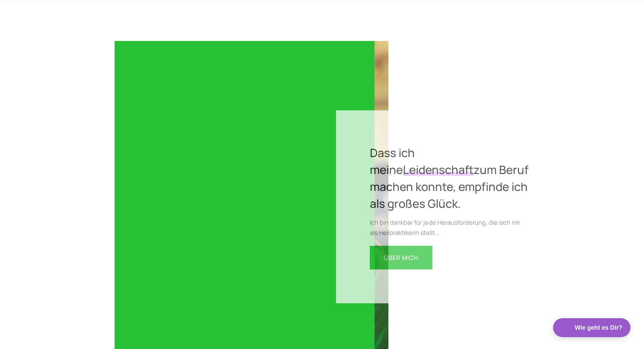 The image size is (644, 349). I want to click on span: Leidenschaft, so click(438, 170).